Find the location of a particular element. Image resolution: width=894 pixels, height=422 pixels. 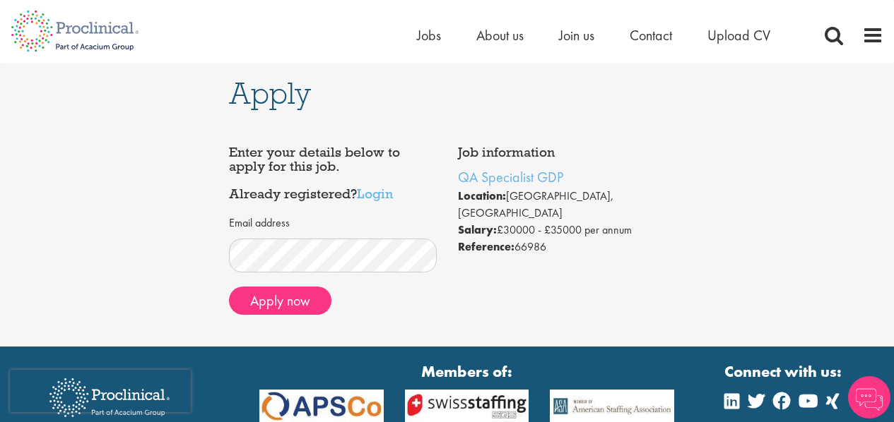

li: 66986 is located at coordinates (562, 247).